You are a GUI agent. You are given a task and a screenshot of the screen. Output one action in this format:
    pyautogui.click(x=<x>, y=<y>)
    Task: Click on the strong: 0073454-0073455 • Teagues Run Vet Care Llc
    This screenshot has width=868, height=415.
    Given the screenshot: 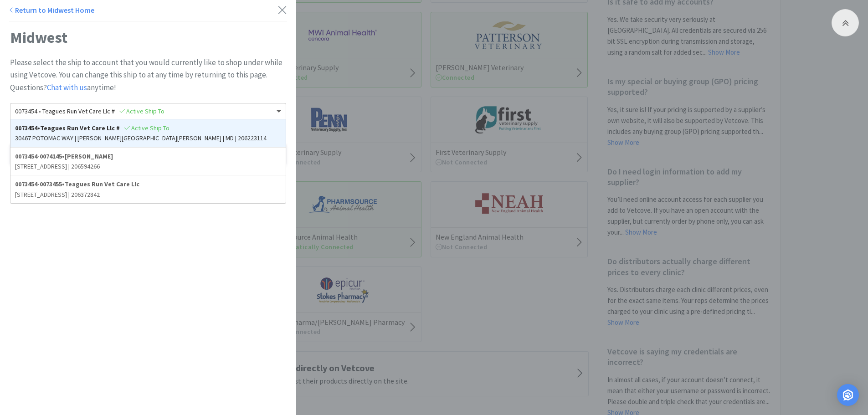 What is the action you would take?
    pyautogui.click(x=77, y=184)
    